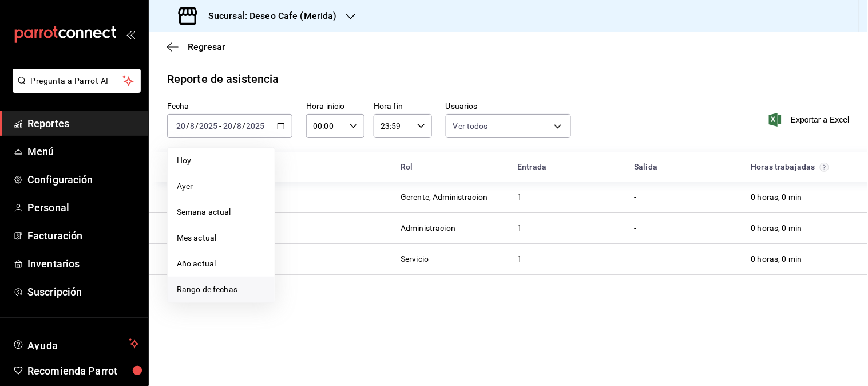  Describe the element at coordinates (268, 16) in the screenshot. I see `h3: Sucursal: Deseo Cafe (Merida)` at that location.